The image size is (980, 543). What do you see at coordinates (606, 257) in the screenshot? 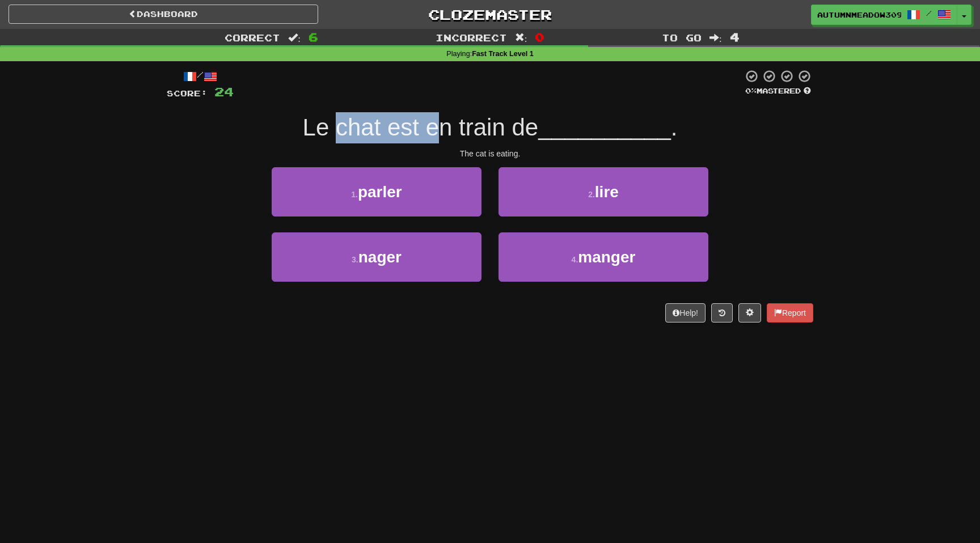
I see `span: manger` at bounding box center [606, 257].